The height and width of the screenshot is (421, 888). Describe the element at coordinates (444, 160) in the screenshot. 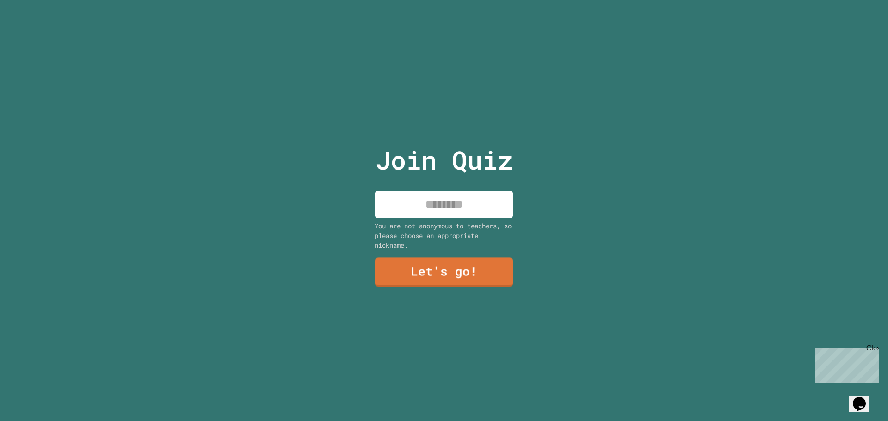

I see `p: Join Quiz` at that location.